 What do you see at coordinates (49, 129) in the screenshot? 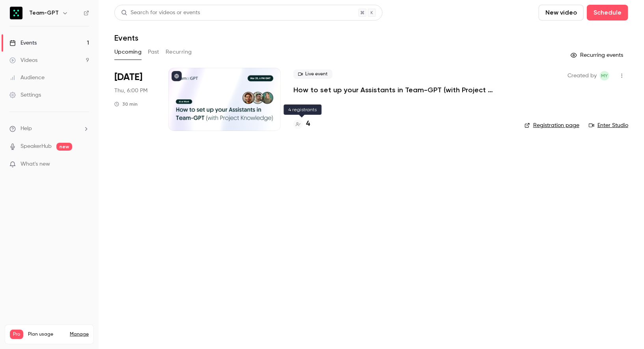
I see `li: help-dropdown-opener` at bounding box center [49, 129].